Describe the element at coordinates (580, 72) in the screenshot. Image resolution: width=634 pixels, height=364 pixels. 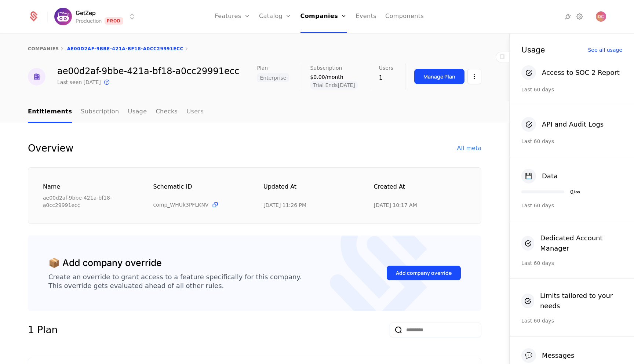
I see `div: Access to SOC 2 Report` at that location.